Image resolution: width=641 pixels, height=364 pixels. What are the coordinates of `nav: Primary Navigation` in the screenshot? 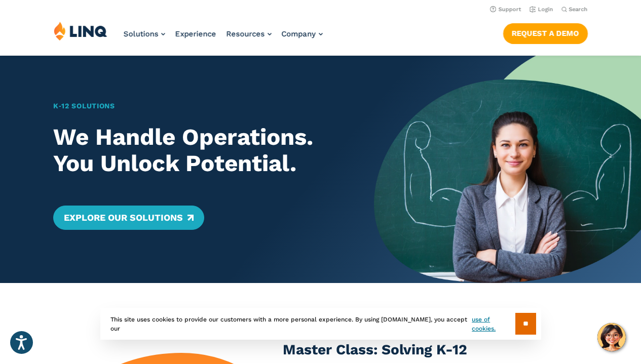 It's located at (223, 38).